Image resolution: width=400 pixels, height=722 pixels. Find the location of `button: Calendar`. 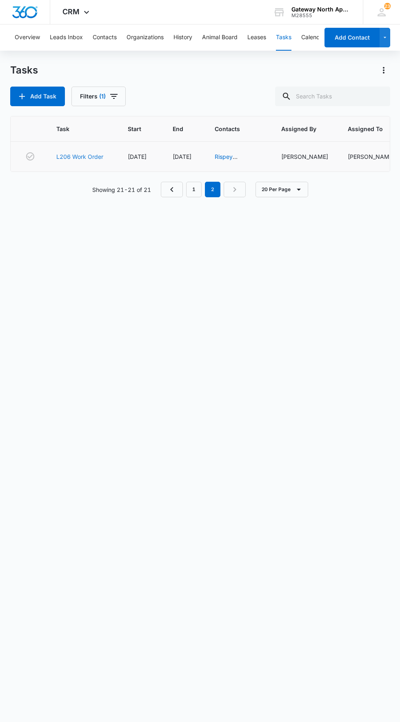

button: Calendar is located at coordinates (313, 38).